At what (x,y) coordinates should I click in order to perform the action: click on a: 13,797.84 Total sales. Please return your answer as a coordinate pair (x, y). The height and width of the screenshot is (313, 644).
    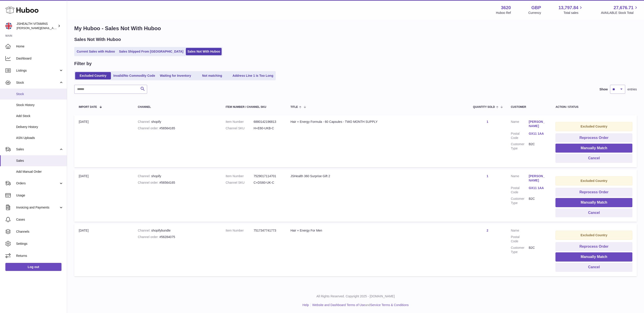
    Looking at the image, I should click on (571, 10).